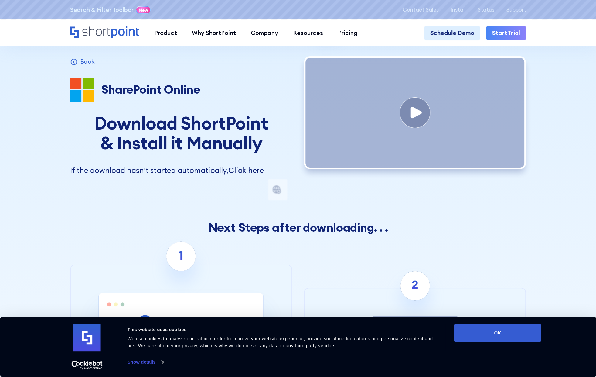  What do you see at coordinates (166, 33) in the screenshot?
I see `div: Product` at bounding box center [166, 33].